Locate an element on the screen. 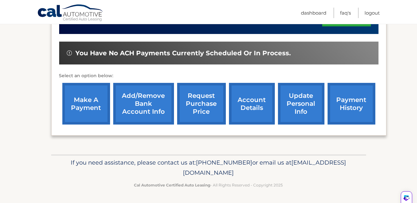 This screenshot has height=203, width=417. a: payment history is located at coordinates (351, 104).